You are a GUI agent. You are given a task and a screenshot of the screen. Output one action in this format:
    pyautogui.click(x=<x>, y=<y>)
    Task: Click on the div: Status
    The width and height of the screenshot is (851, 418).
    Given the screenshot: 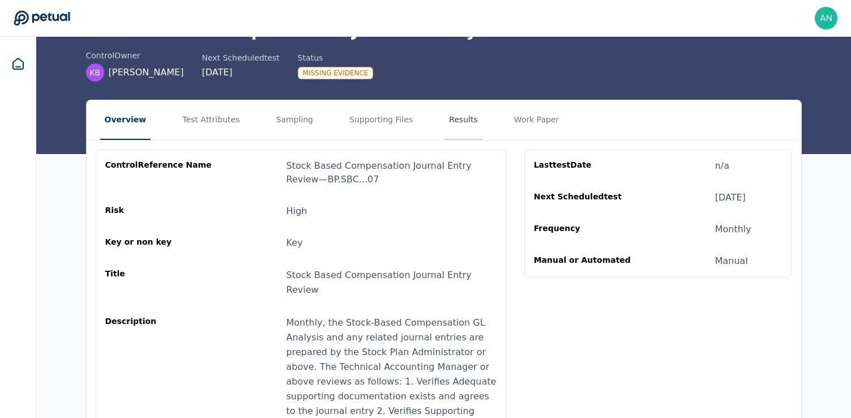 What is the action you would take?
    pyautogui.click(x=336, y=58)
    